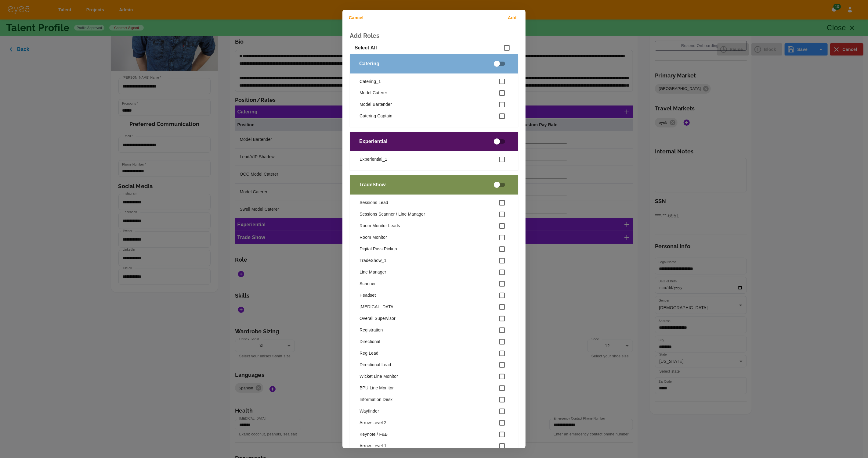  I want to click on div: Arrow-Level 1, so click(434, 446).